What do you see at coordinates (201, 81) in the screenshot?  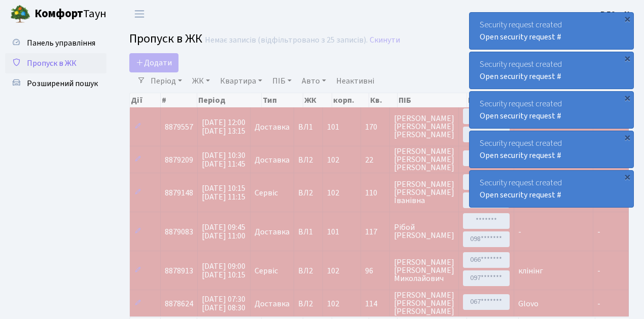 I see `a: ЖК` at bounding box center [201, 81].